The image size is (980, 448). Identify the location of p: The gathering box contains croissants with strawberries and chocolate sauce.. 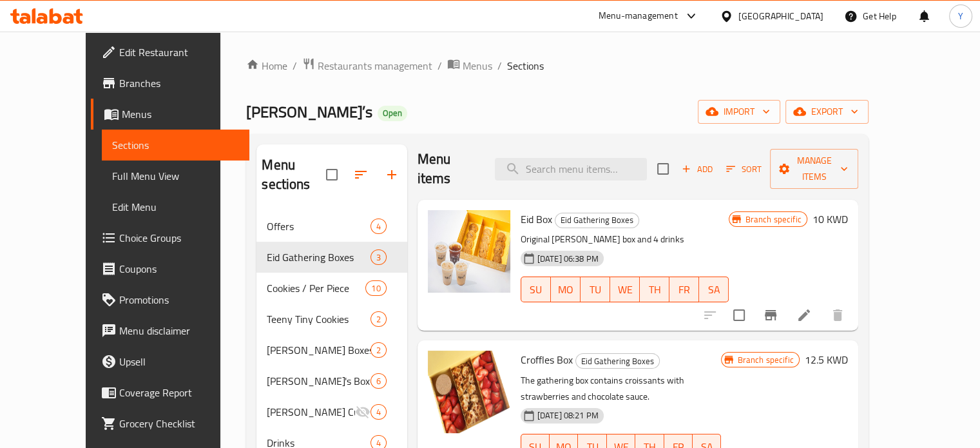
(621, 389).